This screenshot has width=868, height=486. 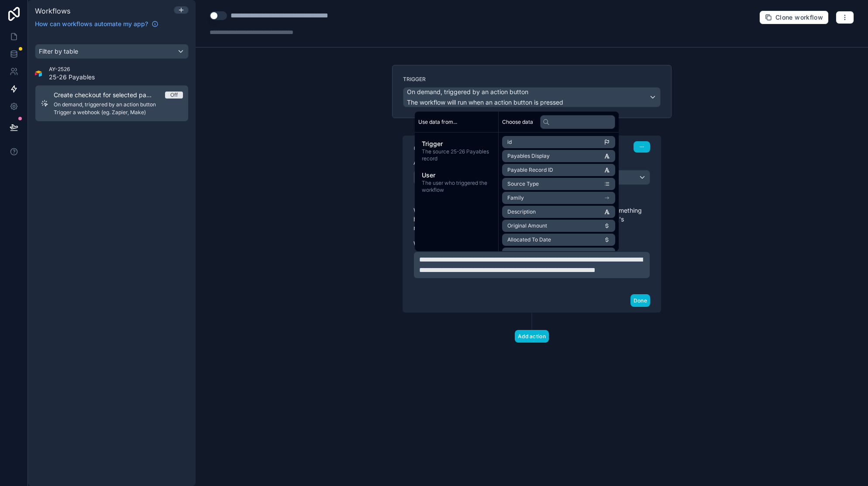 I want to click on span: Workflows, so click(x=52, y=11).